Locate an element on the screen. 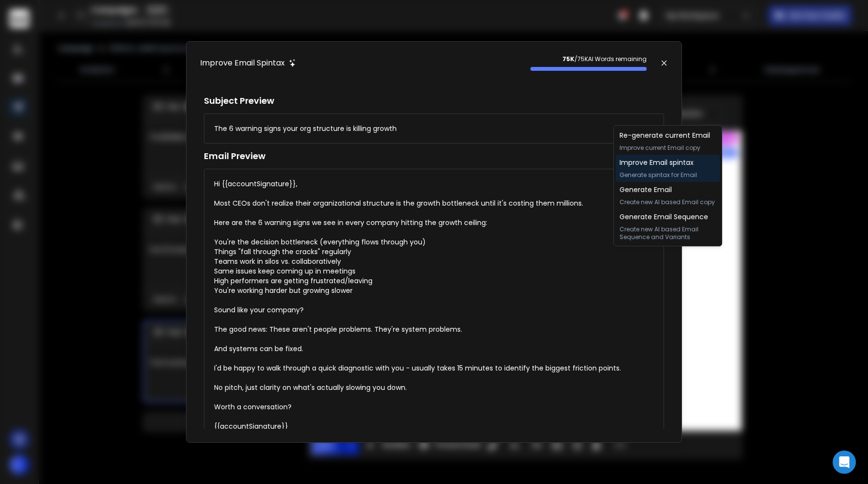  div: Here are the 6 warning signs we see in every company hitting the growth ceiling: is located at coordinates (417, 218).